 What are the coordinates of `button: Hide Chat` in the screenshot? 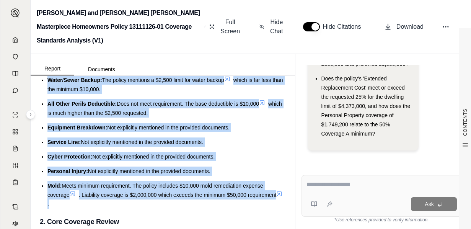 It's located at (272, 27).